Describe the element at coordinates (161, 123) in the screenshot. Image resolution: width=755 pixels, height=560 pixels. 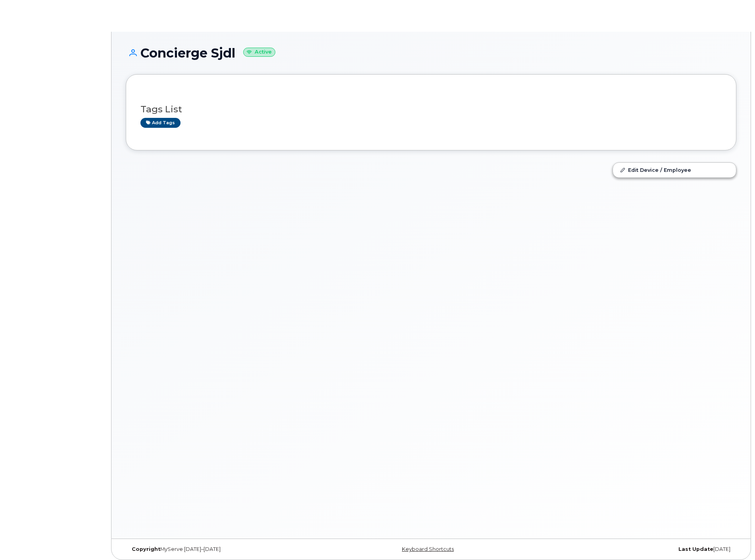
I see `a: Add tags` at that location.